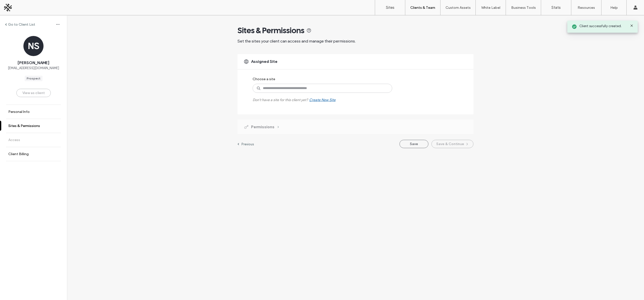 The height and width of the screenshot is (300, 644). What do you see at coordinates (390, 8) in the screenshot?
I see `label: Sites` at bounding box center [390, 8].